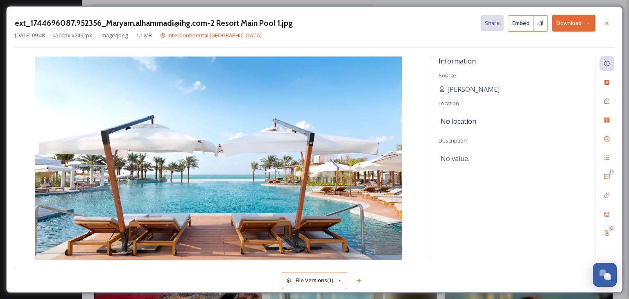  Describe the element at coordinates (604, 275) in the screenshot. I see `button: Open Chat` at that location.